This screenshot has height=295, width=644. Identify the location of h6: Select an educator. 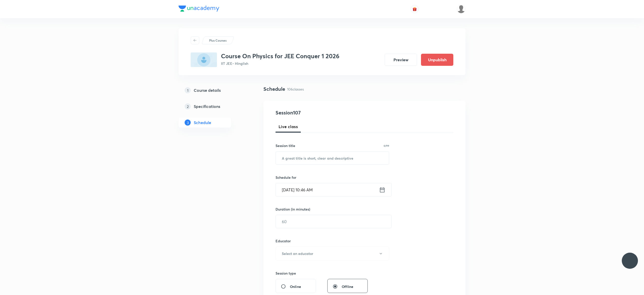
(298, 254).